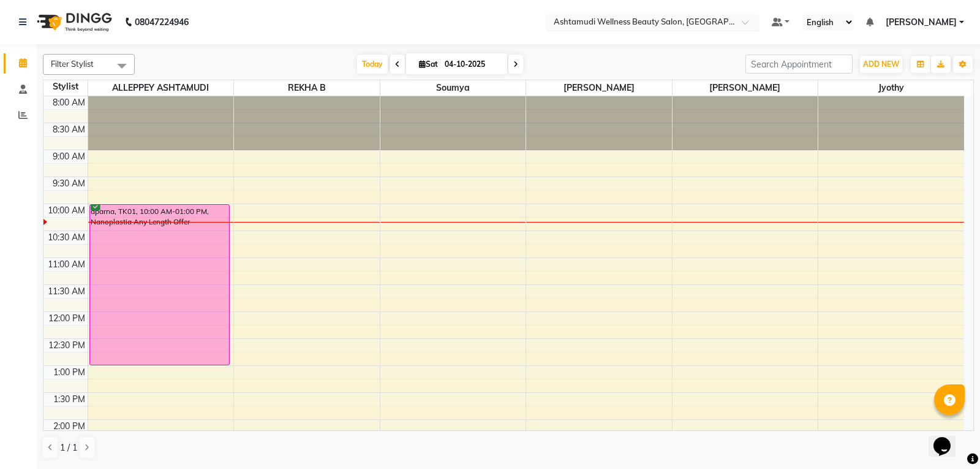  I want to click on div: 8:00 AM, so click(68, 102).